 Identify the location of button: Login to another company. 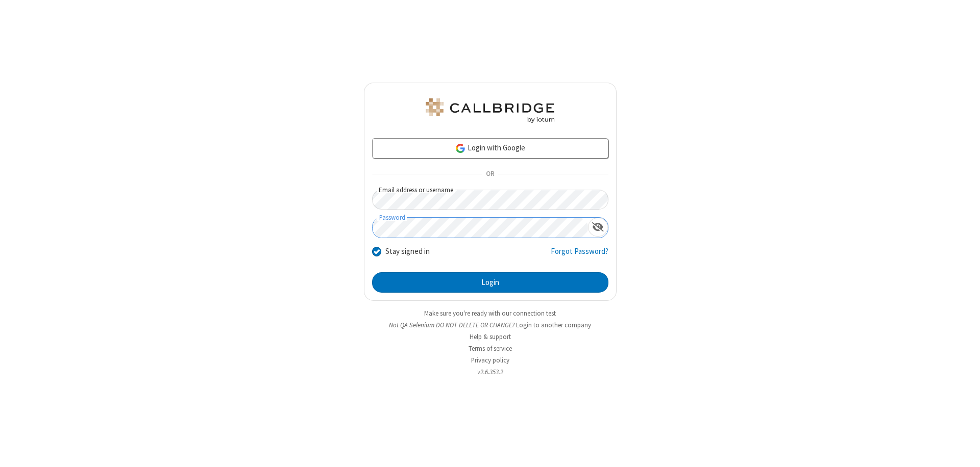
(553, 325).